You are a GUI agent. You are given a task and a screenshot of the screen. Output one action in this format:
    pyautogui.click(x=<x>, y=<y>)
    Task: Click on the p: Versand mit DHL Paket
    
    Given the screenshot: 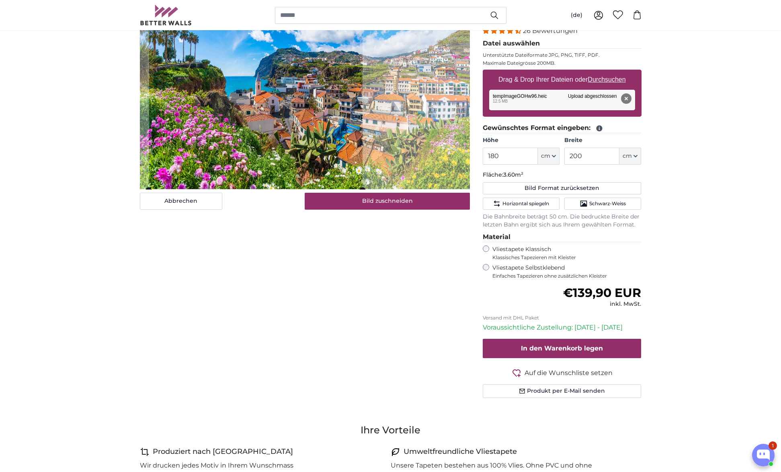 What is the action you would take?
    pyautogui.click(x=562, y=318)
    